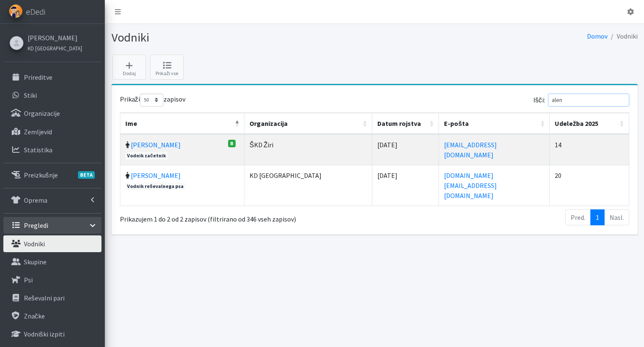  I want to click on a: Domov, so click(597, 36).